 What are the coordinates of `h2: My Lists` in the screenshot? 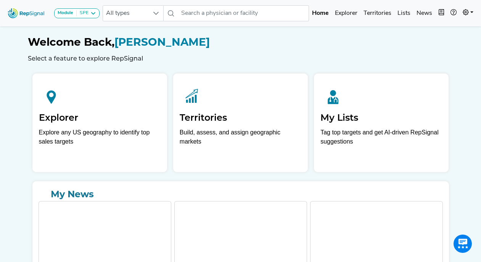 It's located at (381, 118).